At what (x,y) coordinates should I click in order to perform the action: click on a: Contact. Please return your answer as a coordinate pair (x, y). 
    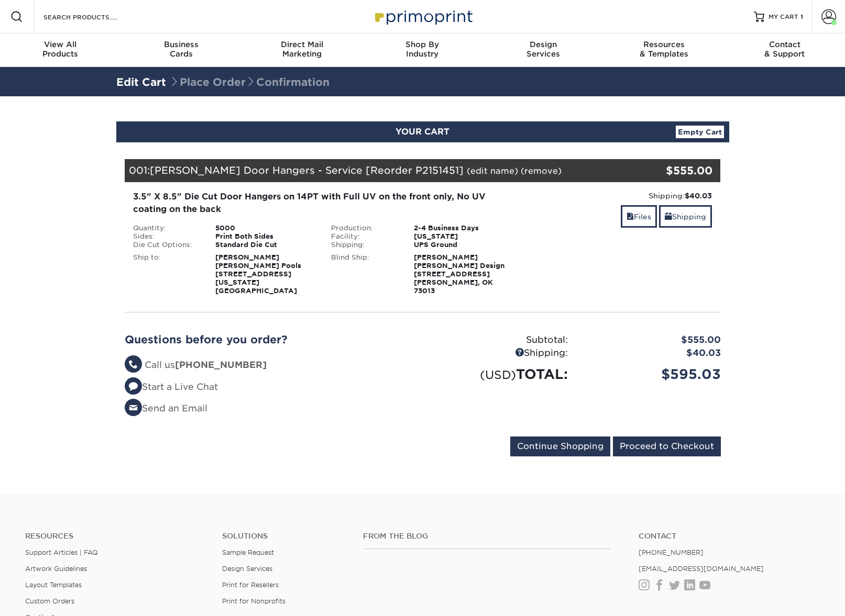
    Looking at the image, I should click on (729, 536).